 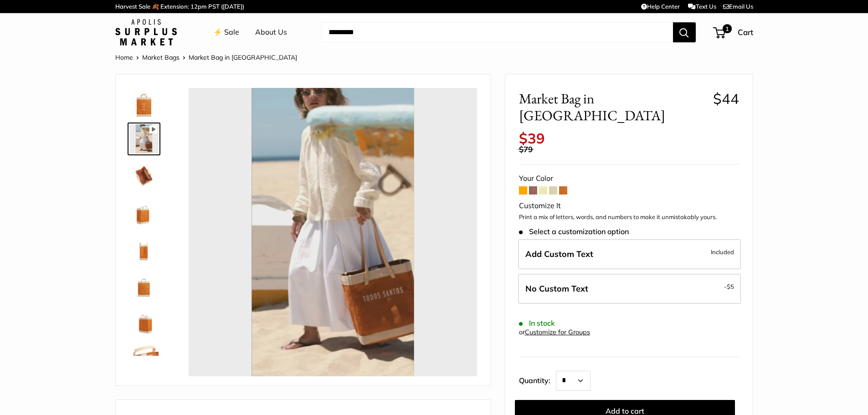 I want to click on span: Included, so click(x=723, y=252).